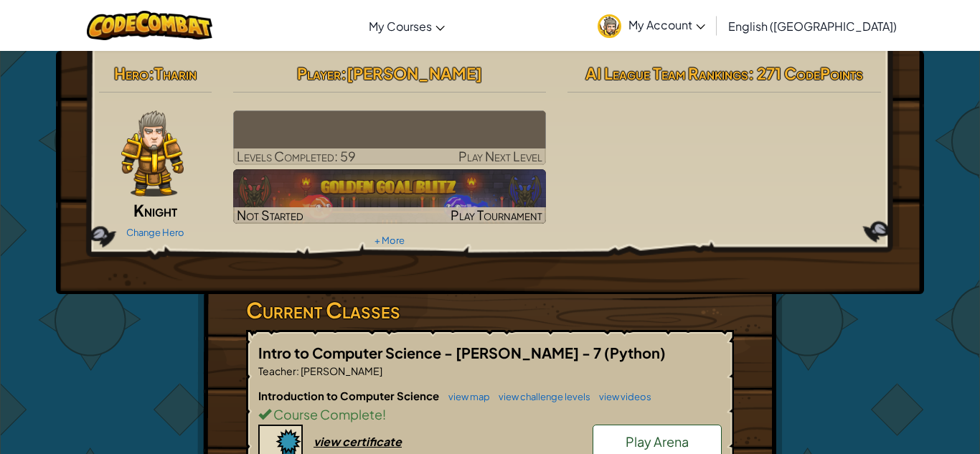 Image resolution: width=980 pixels, height=454 pixels. I want to click on span: Course Complete, so click(326, 414).